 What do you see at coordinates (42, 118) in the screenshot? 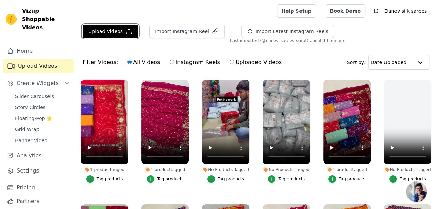
I see `a: Floating-Pop ⭐` at bounding box center [42, 118].